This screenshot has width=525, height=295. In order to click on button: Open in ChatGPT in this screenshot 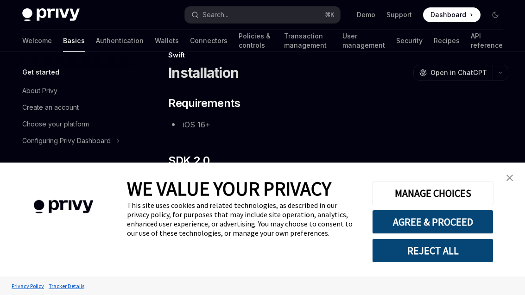, I will do `click(453, 73)`.